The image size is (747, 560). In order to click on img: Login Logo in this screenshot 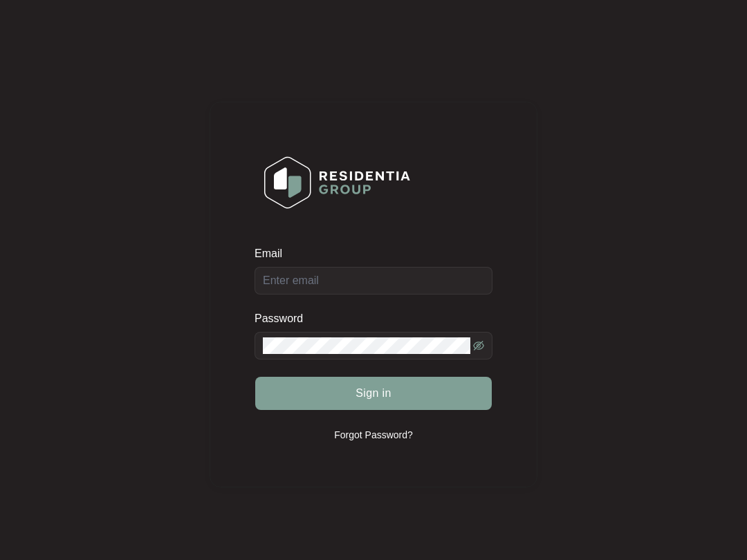, I will do `click(337, 183)`.